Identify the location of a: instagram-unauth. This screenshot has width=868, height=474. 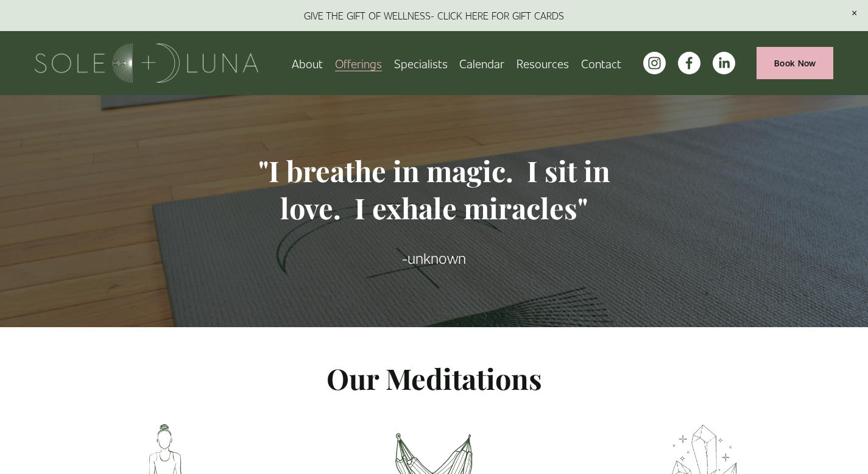
(654, 63).